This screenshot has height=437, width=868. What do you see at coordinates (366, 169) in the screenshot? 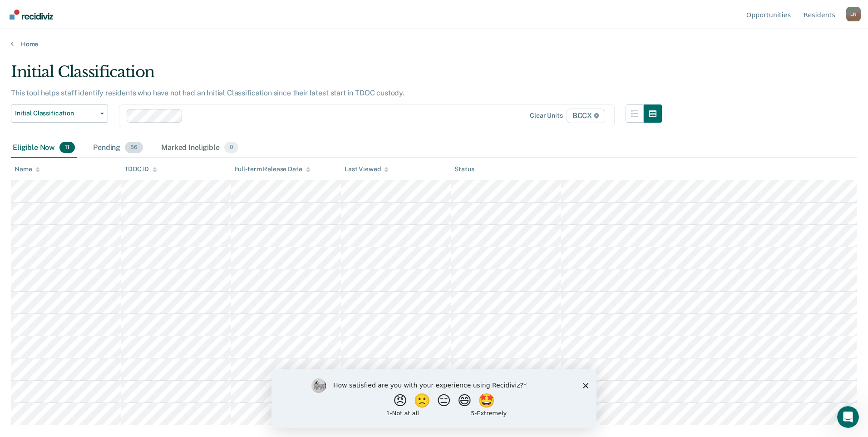
I see `div: Last Viewed` at bounding box center [366, 169].